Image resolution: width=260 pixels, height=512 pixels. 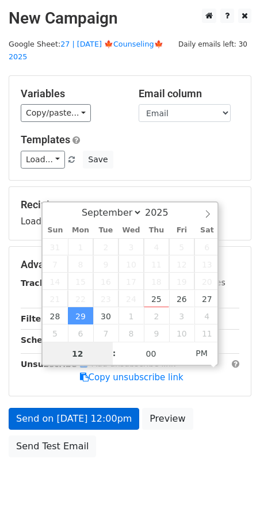 I want to click on span: September 2, 2025, so click(x=106, y=247).